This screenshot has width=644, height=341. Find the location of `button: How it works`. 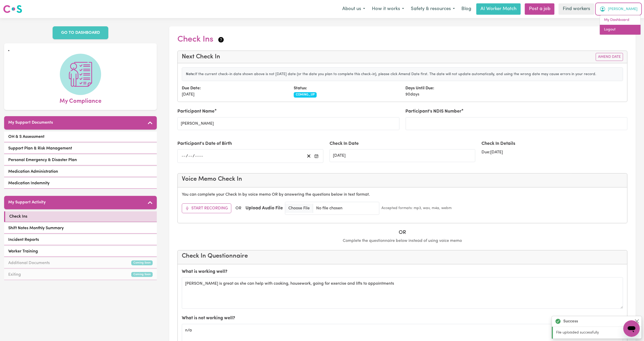

button: How it works is located at coordinates (388, 9).